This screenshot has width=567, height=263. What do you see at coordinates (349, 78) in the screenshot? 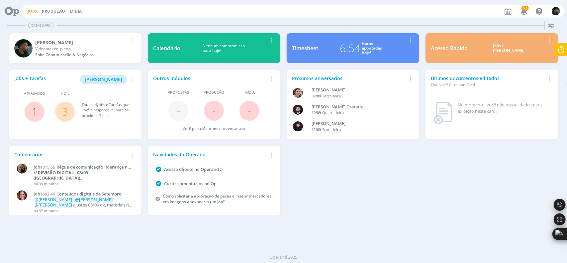
I see `div: Próximos aniversários` at bounding box center [349, 78].